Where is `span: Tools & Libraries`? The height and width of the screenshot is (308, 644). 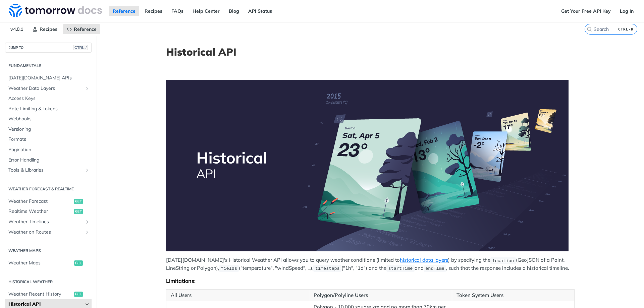
span: Tools & Libraries is located at coordinates (46, 170).